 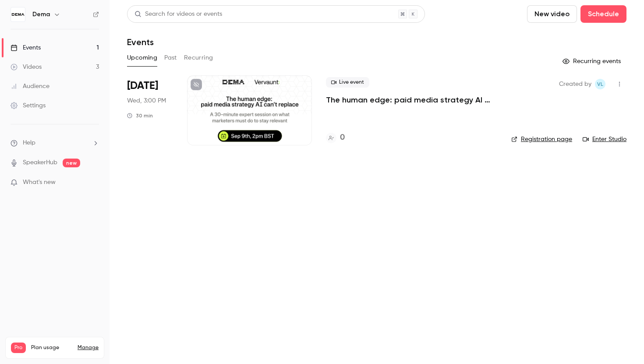 I want to click on button: Upcoming, so click(x=142, y=58).